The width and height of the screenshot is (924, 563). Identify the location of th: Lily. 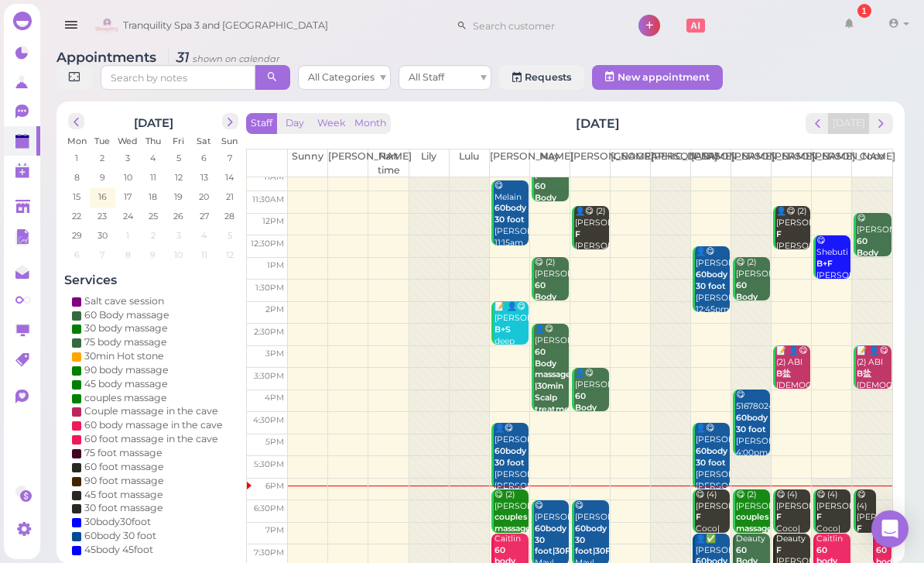
(429, 163).